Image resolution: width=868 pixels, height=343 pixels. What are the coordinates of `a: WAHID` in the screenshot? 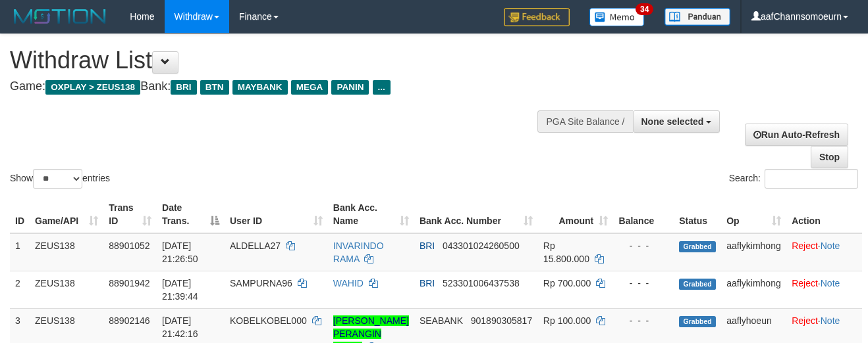 It's located at (349, 283).